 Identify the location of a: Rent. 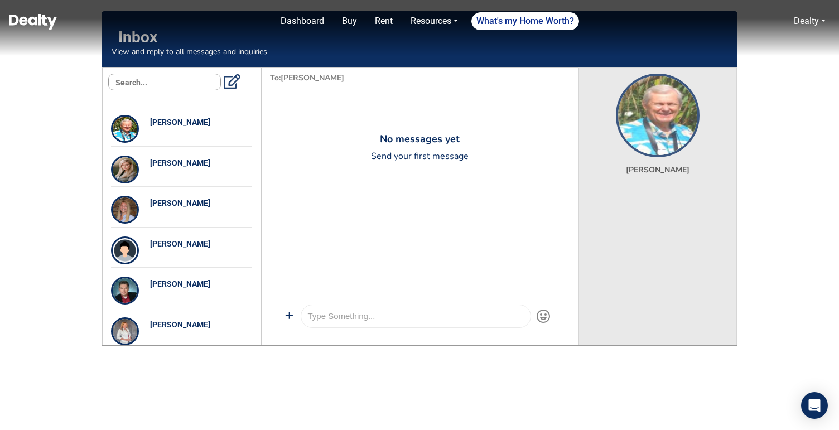
(384, 21).